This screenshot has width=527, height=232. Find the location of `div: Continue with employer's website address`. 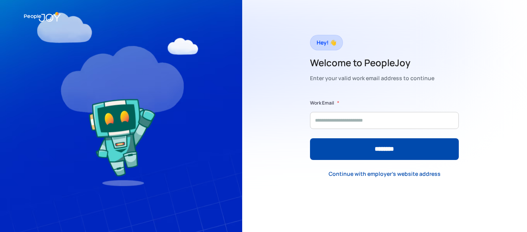

div: Continue with employer's website address is located at coordinates (384, 174).